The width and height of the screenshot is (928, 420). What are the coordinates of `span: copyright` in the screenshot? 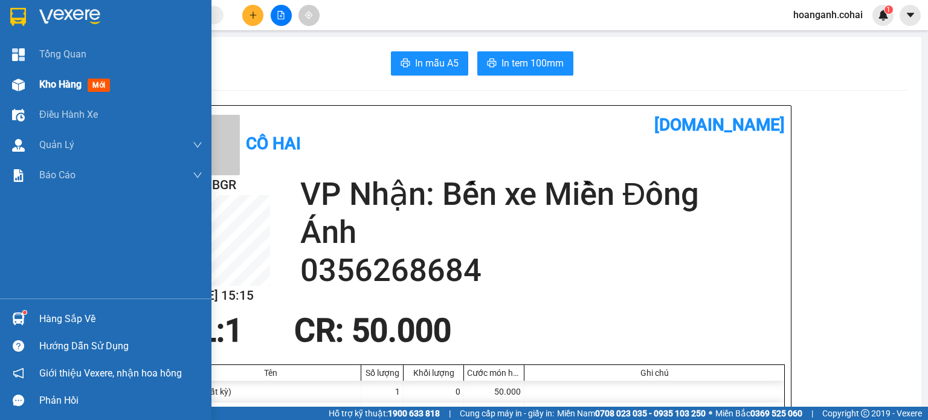 It's located at (866, 413).